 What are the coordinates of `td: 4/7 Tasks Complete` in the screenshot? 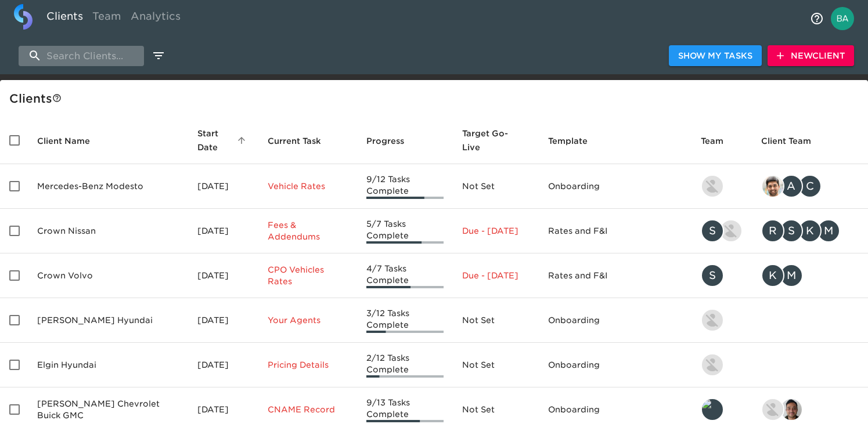 It's located at (404, 275).